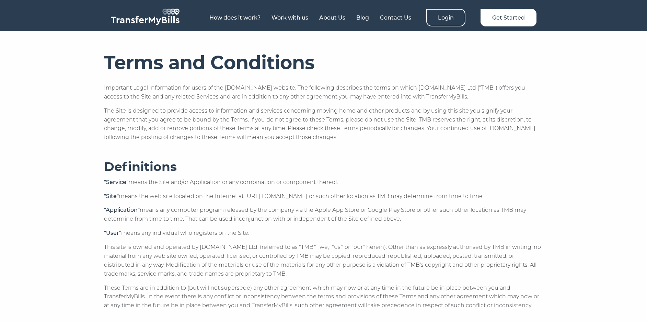 This screenshot has height=323, width=647. What do you see at coordinates (395, 18) in the screenshot?
I see `a: Contact Us` at bounding box center [395, 18].